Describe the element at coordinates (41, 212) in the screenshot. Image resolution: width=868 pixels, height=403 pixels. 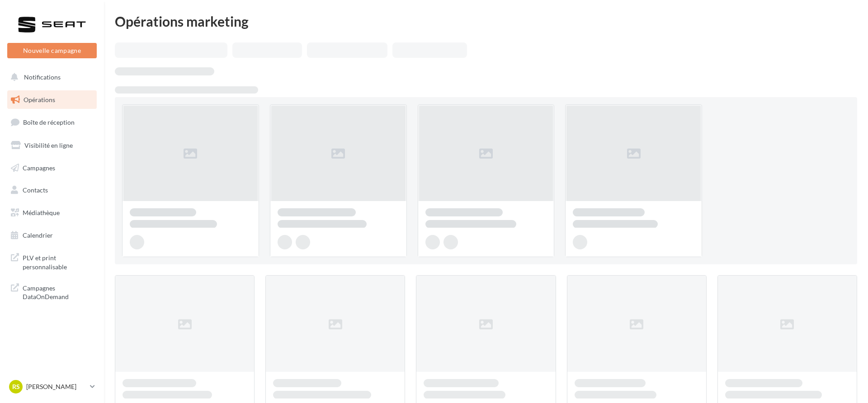
I see `span: Médiathèque` at that location.